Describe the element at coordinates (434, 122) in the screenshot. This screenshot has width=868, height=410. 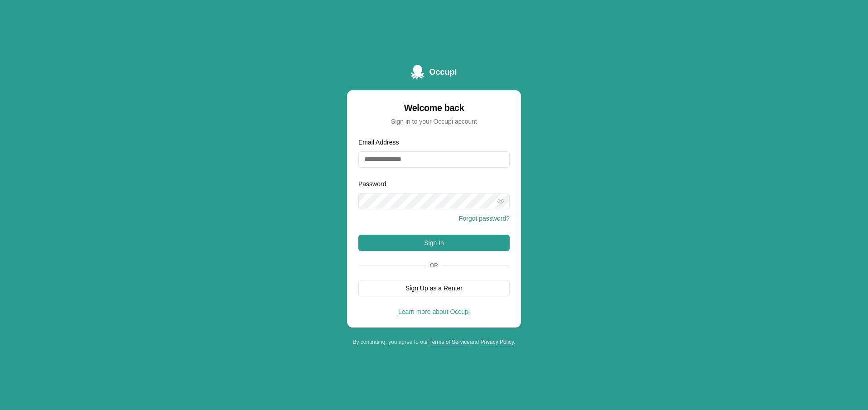
I see `div: Sign in to your Occupi account` at that location.